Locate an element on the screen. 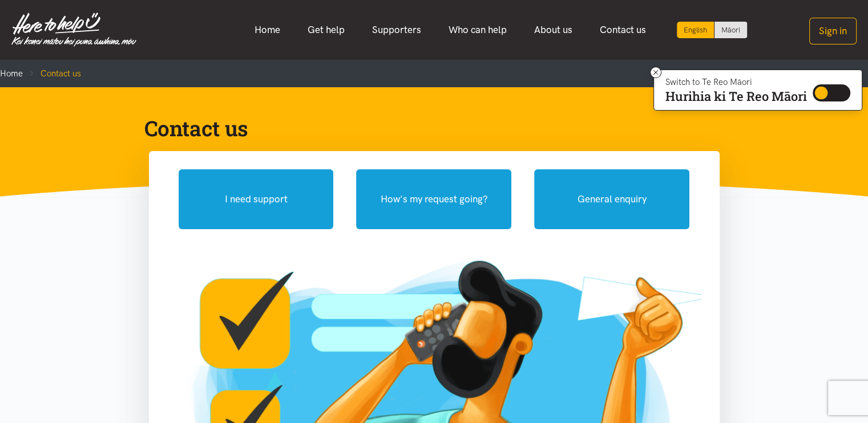 This screenshot has width=868, height=423. a: Home is located at coordinates (267, 30).